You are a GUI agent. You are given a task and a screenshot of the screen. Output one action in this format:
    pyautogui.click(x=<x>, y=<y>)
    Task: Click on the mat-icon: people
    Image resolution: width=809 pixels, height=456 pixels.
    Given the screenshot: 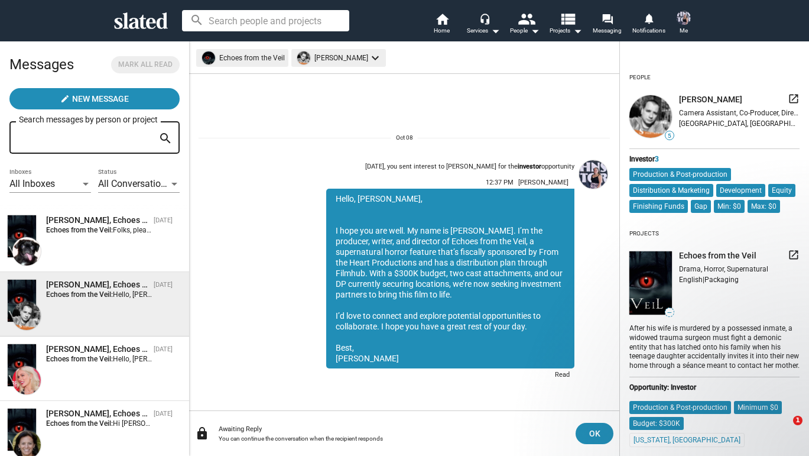 What is the action you would take?
    pyautogui.click(x=526, y=18)
    